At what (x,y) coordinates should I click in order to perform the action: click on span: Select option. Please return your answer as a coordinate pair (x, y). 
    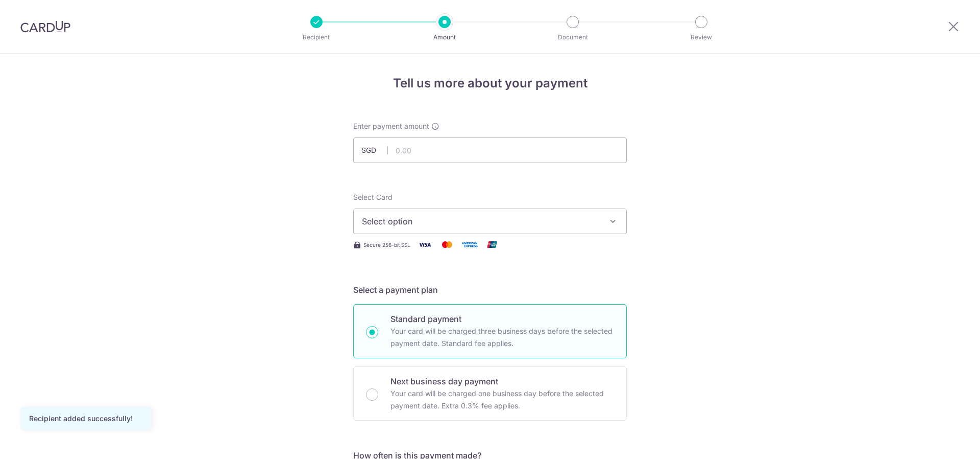
    Looking at the image, I should click on (480, 221).